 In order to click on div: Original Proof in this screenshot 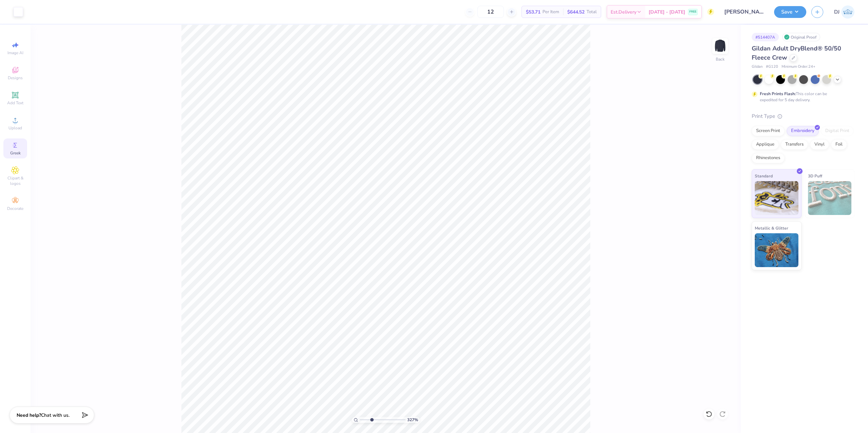, I will do `click(801, 37)`.